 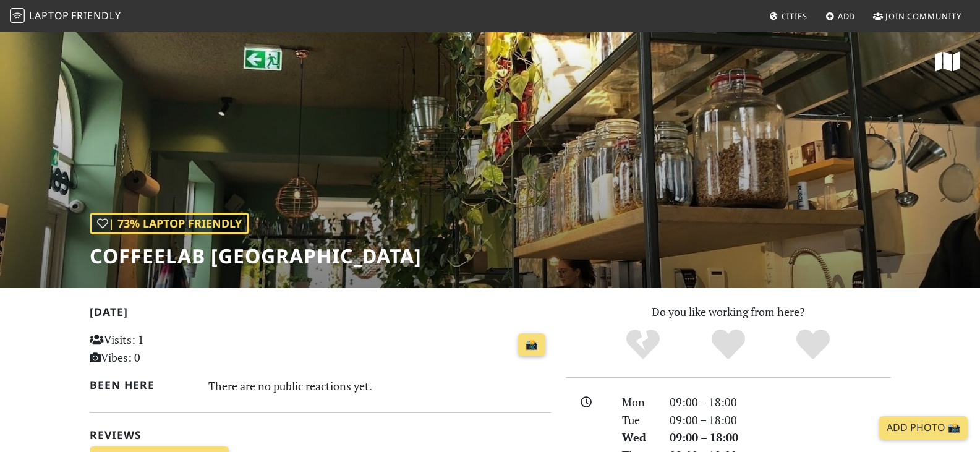 What do you see at coordinates (380, 386) in the screenshot?
I see `div: There are no public reactions yet.` at bounding box center [380, 386].